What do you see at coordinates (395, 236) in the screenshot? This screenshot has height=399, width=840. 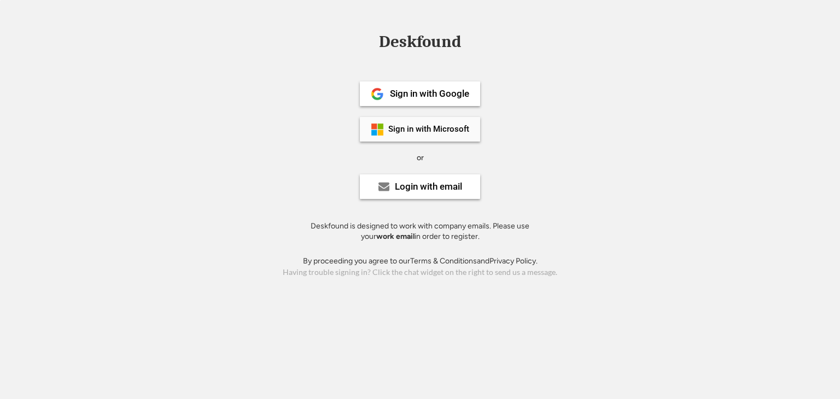 I see `strong: work email` at bounding box center [395, 236].